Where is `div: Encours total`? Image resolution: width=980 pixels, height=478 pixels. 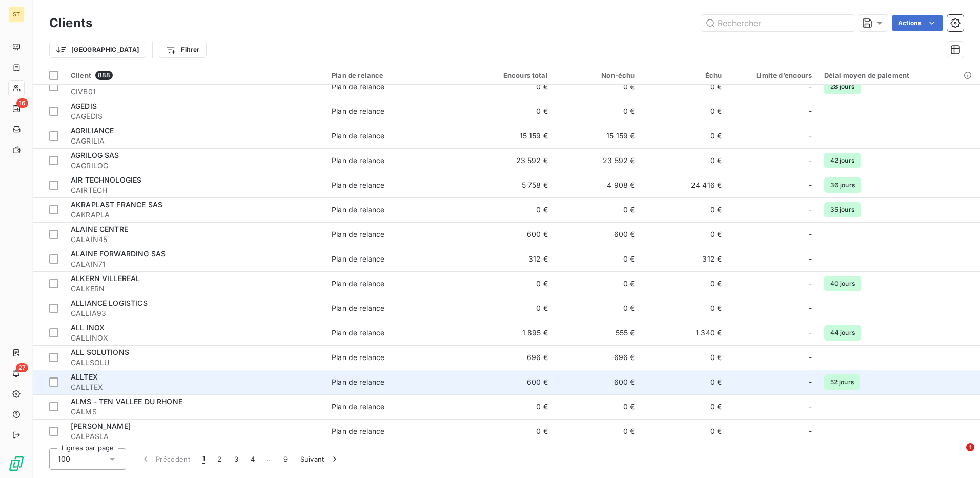 div: Encours total is located at coordinates (511, 75).